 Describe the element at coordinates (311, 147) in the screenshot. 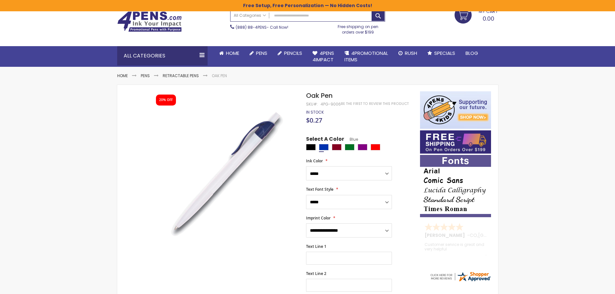

I see `div: Black` at that location.